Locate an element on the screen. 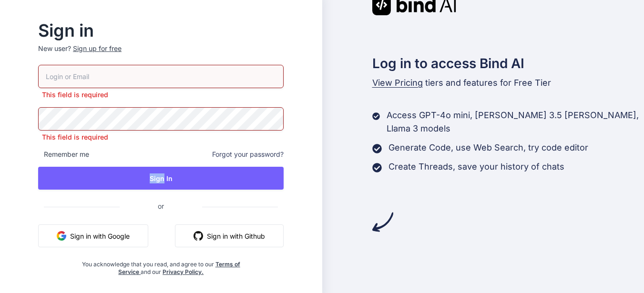 This screenshot has width=644, height=293. button: Sign In is located at coordinates (161, 178).